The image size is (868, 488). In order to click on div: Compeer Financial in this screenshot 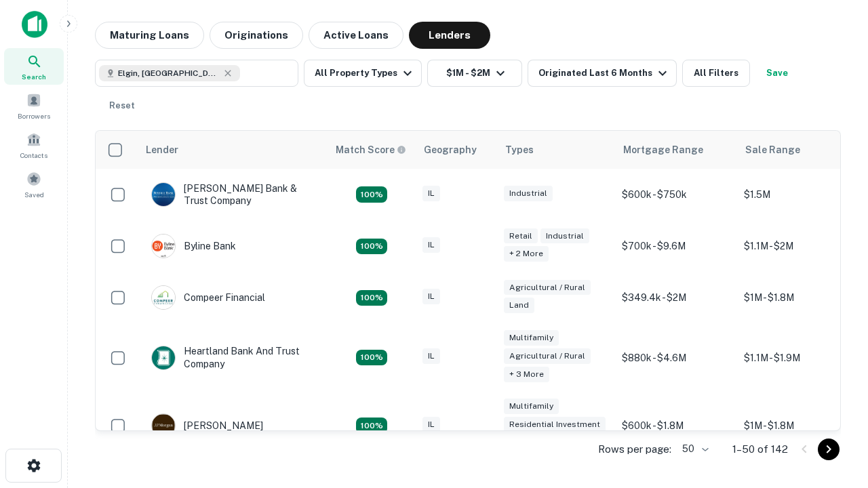, I will do `click(208, 298)`.